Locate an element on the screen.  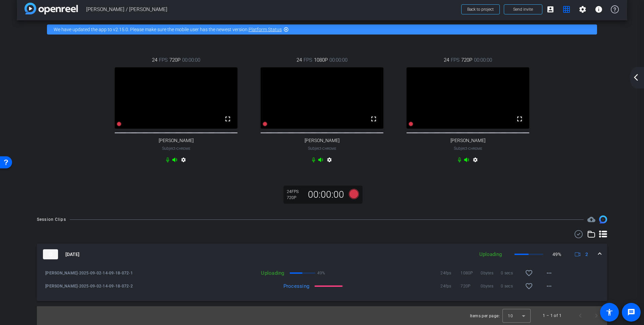
span: Send invite is located at coordinates (523, 9).